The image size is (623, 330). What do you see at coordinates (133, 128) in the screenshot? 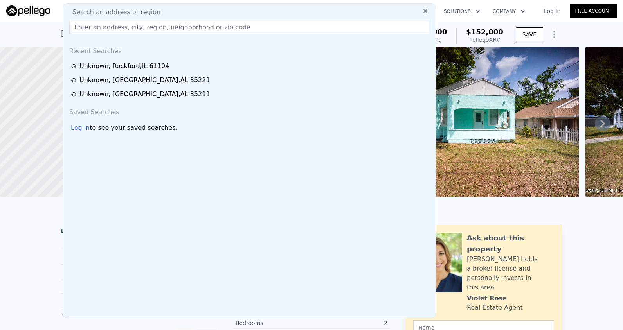
I see `span: to see your saved searches.` at bounding box center [133, 128].